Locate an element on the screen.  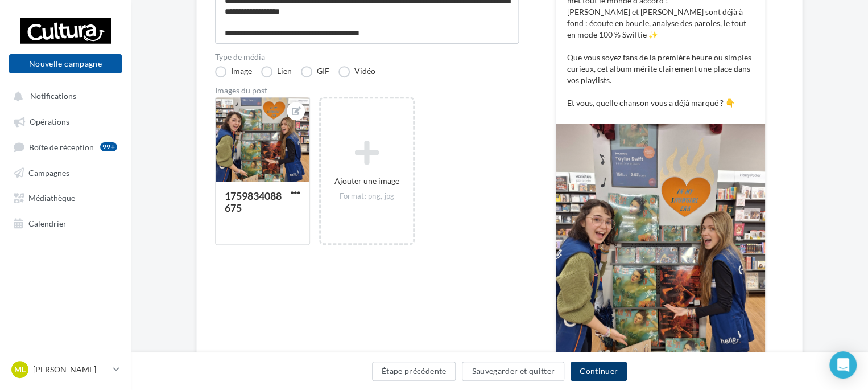
button: Continuer is located at coordinates (598, 371).